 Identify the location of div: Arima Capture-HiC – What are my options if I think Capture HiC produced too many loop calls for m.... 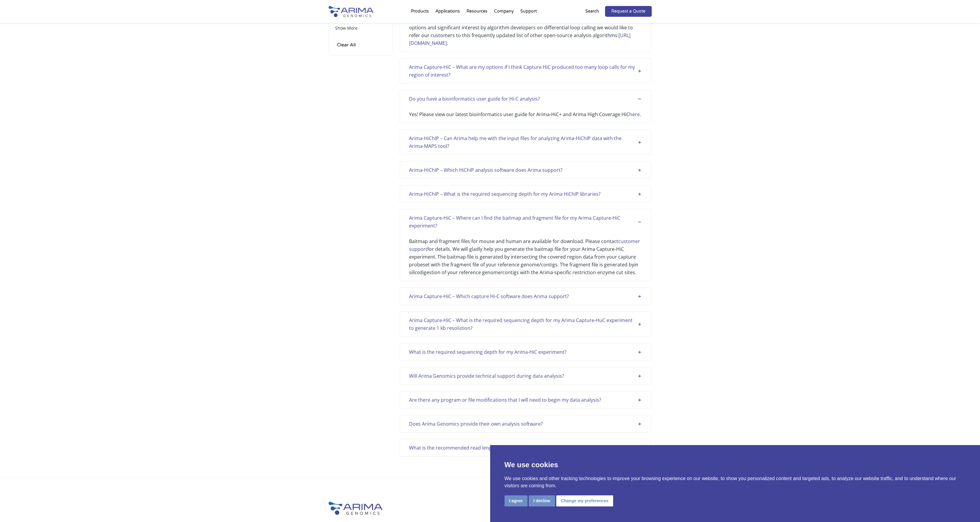
(525, 71).